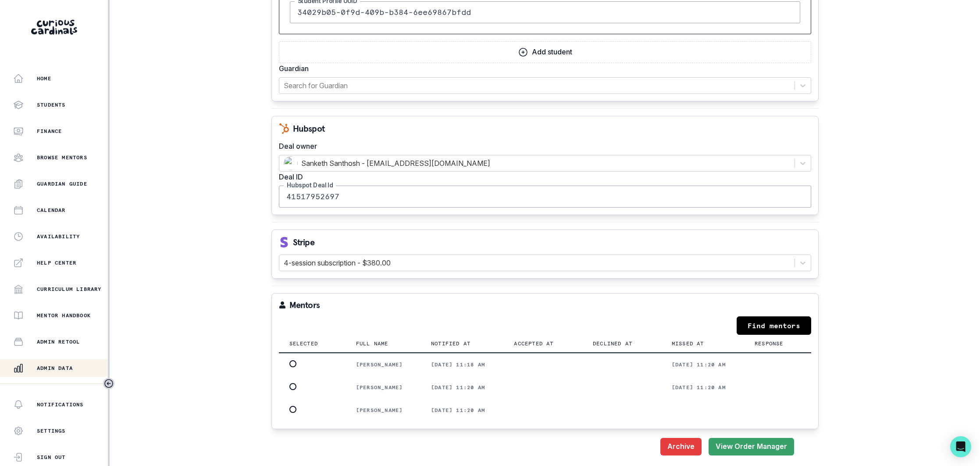 This screenshot has height=466, width=980. What do you see at coordinates (688, 344) in the screenshot?
I see `p: Missed at` at bounding box center [688, 344].